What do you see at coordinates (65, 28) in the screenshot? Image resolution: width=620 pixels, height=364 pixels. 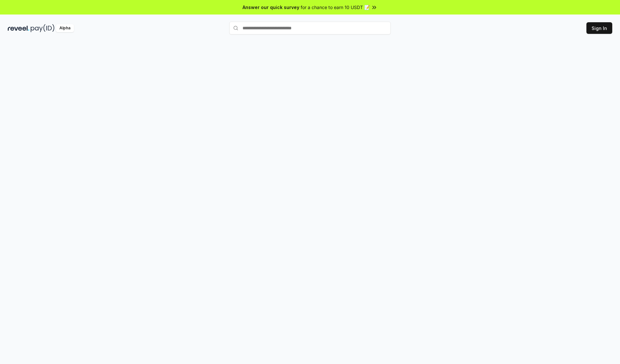 I see `div: Alpha` at bounding box center [65, 28].